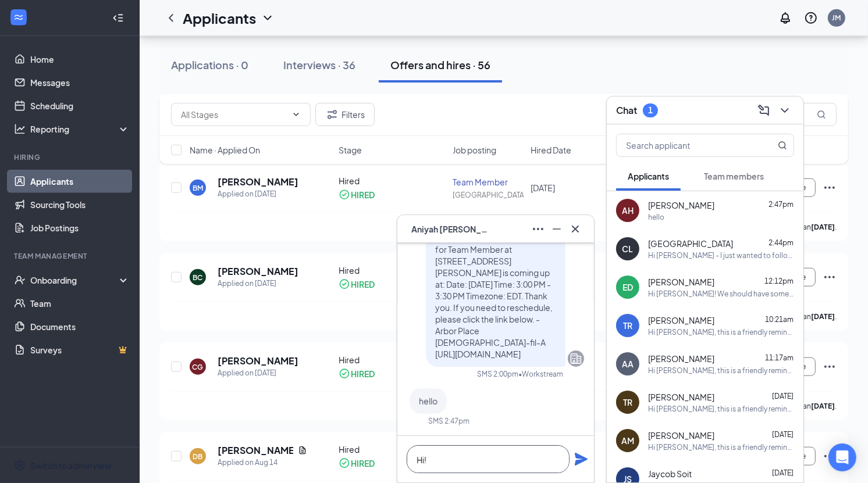  Describe the element at coordinates (779, 280) in the screenshot. I see `span: 12:12pm` at that location.